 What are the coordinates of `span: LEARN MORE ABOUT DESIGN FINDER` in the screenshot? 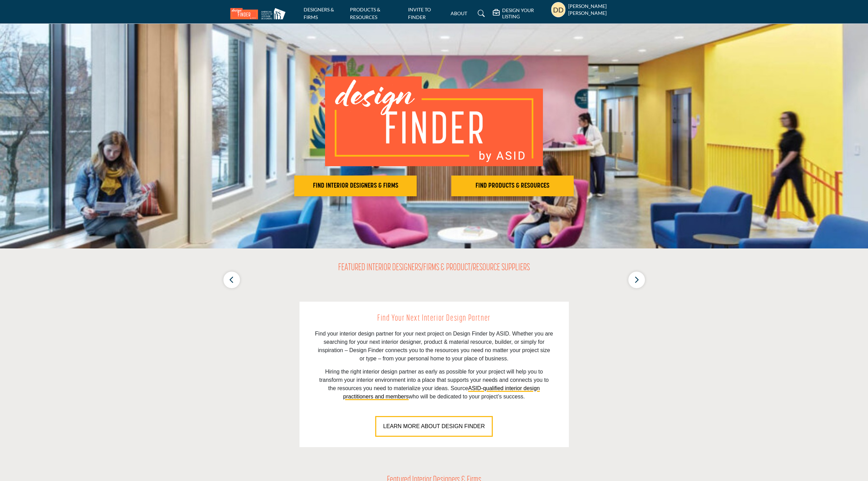 It's located at (434, 425).